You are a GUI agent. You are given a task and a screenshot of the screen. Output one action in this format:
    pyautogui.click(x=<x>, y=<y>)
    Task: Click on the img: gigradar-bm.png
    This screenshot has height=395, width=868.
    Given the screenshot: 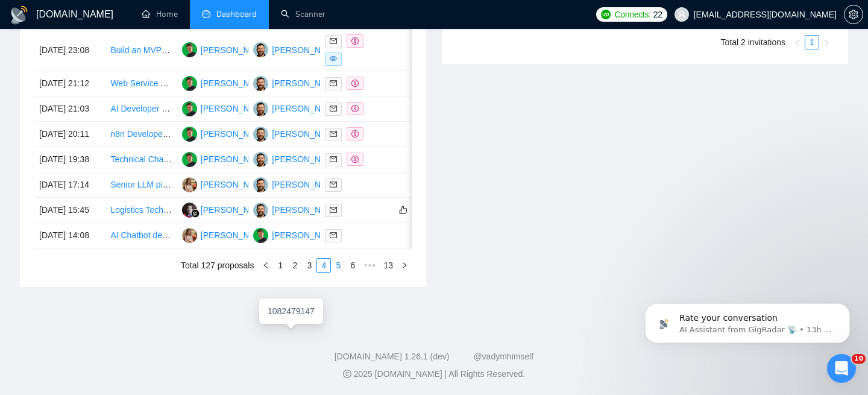 What is the action you would take?
    pyautogui.click(x=195, y=214)
    